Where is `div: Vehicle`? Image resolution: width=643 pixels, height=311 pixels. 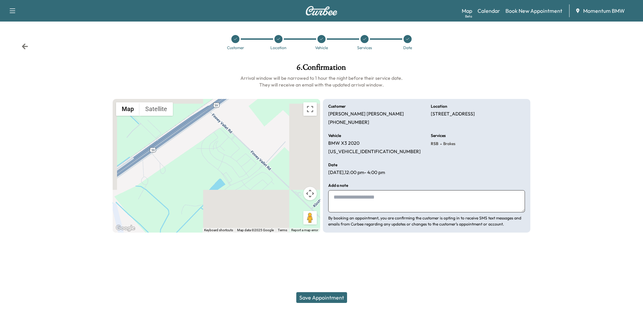
div: Vehicle is located at coordinates (321, 48).